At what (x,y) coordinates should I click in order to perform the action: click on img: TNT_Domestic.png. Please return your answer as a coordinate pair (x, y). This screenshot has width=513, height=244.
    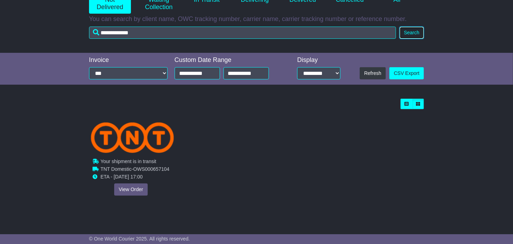
    Looking at the image, I should click on (132, 137).